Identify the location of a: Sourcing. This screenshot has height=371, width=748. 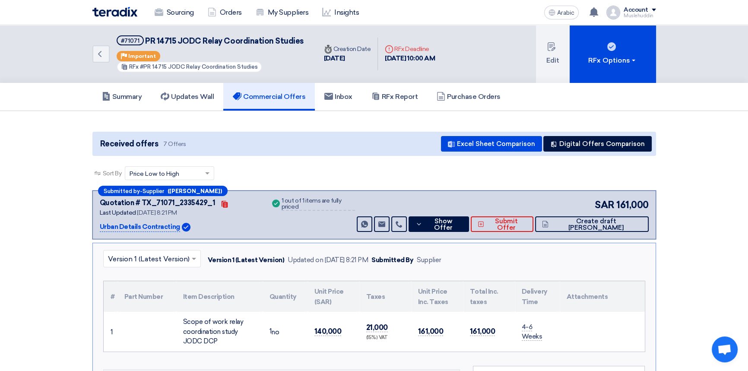
(174, 13).